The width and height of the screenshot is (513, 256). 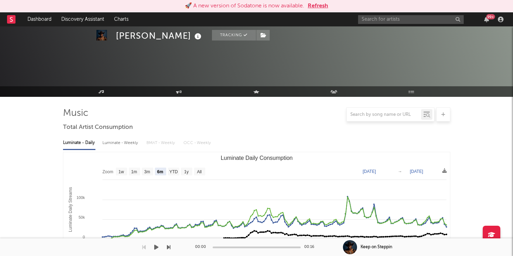 What do you see at coordinates (377, 247) in the screenshot?
I see `div: Keep on Steppin` at bounding box center [377, 247].